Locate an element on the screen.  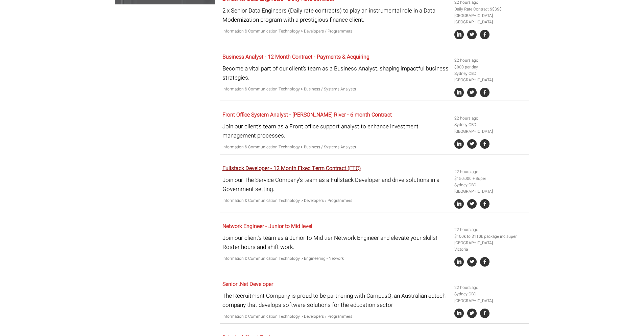
p: Join our client’s team as a Junior to Mid tier Network Engineer and elevate your skills! Roster h... is located at coordinates (336, 242).